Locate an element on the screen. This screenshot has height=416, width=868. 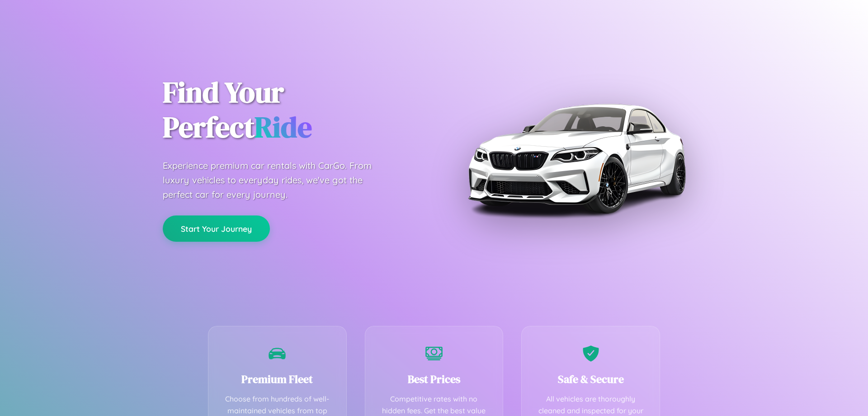
h1: Find Your Perfect is located at coordinates (291, 110).